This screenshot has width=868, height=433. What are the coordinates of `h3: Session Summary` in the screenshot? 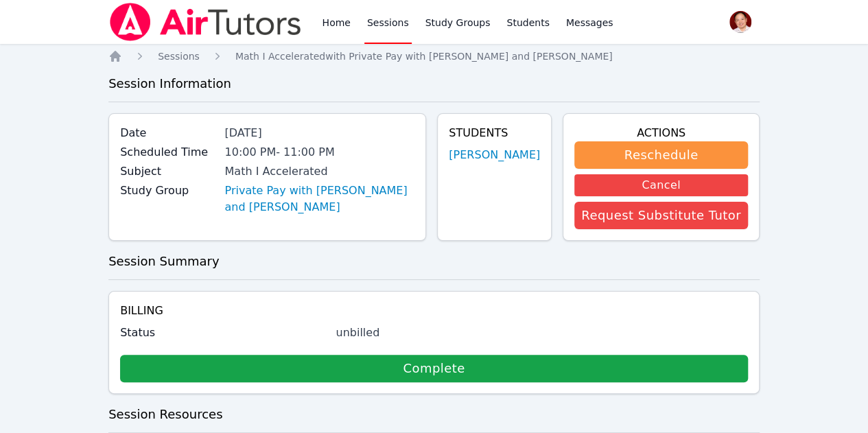 It's located at (434, 262).